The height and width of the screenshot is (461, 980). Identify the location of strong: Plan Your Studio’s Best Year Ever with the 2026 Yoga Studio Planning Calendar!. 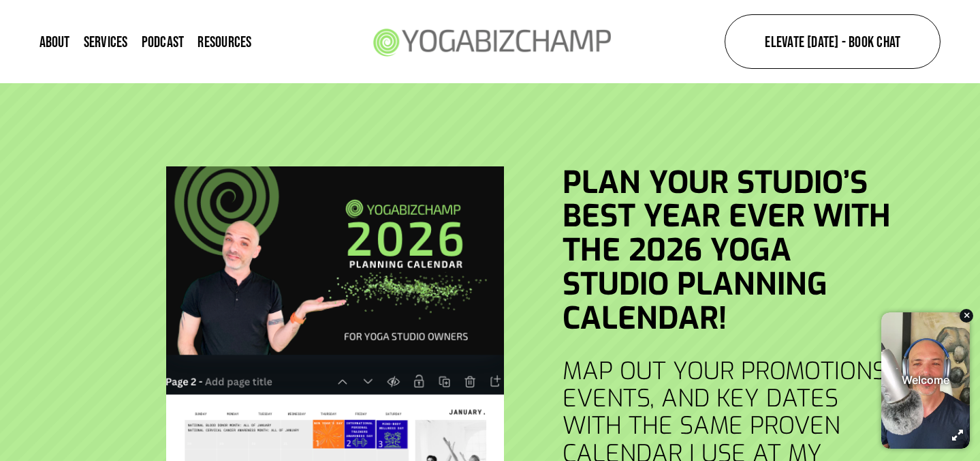
(731, 251).